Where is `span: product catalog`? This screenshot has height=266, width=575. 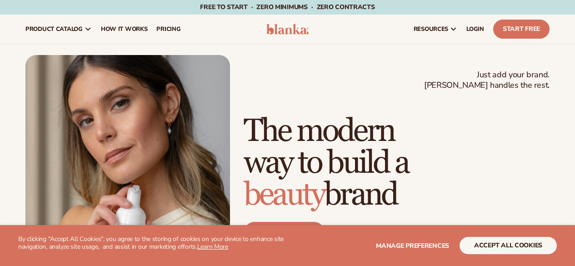
span: product catalog is located at coordinates (54, 29).